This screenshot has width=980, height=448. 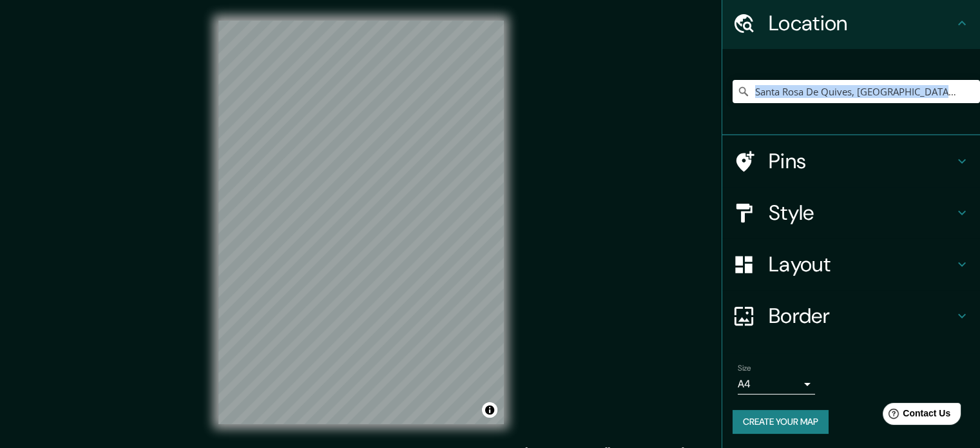 What do you see at coordinates (856, 91) in the screenshot?
I see `input: Pick your city or area` at bounding box center [856, 91].